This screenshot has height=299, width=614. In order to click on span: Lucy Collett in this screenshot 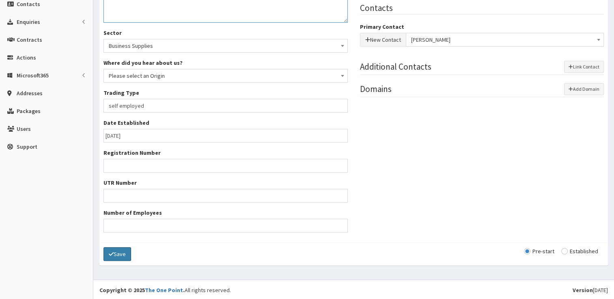, I will do `click(504, 40)`.